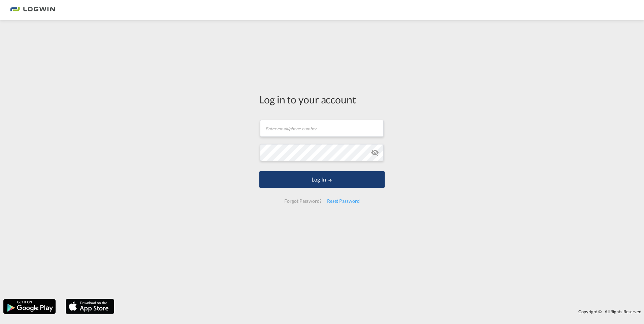 The height and width of the screenshot is (324, 644). Describe the element at coordinates (30, 306) in the screenshot. I see `img: google.png` at that location.